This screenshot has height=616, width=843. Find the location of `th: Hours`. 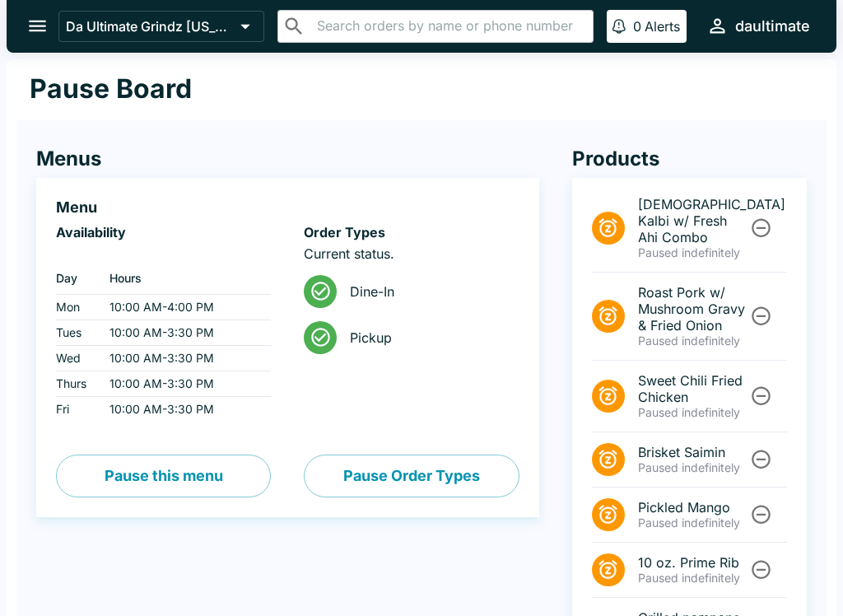

th: Hours is located at coordinates (183, 278).